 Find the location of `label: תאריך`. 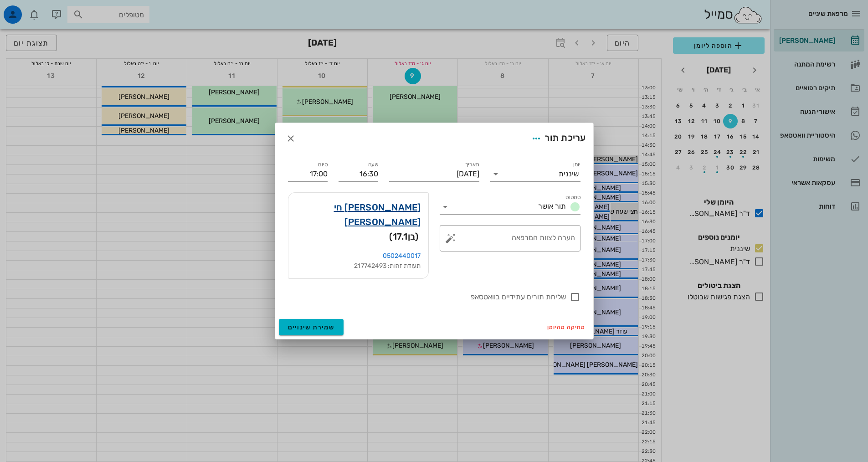

label: תאריך is located at coordinates (472, 165).